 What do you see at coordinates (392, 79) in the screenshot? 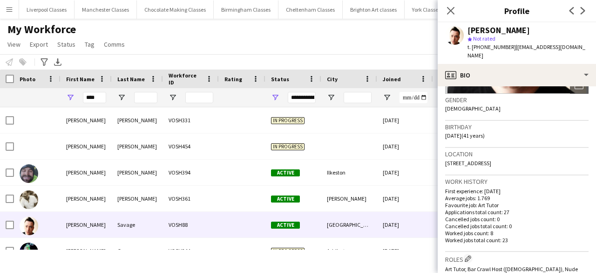
I see `span: Joined` at bounding box center [392, 79].